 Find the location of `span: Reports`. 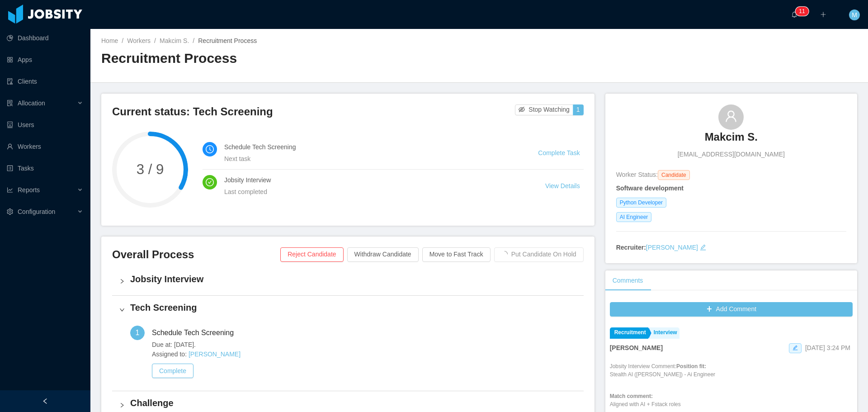

span: Reports is located at coordinates (28, 190).